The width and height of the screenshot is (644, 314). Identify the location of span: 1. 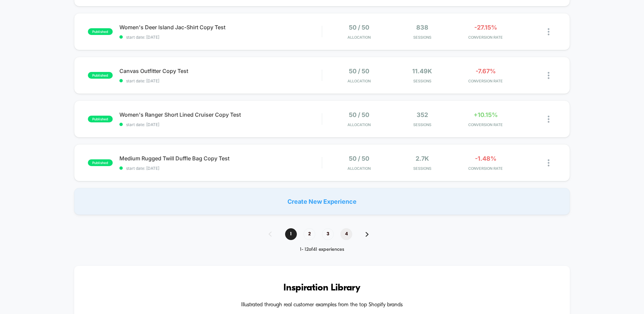
(291, 234).